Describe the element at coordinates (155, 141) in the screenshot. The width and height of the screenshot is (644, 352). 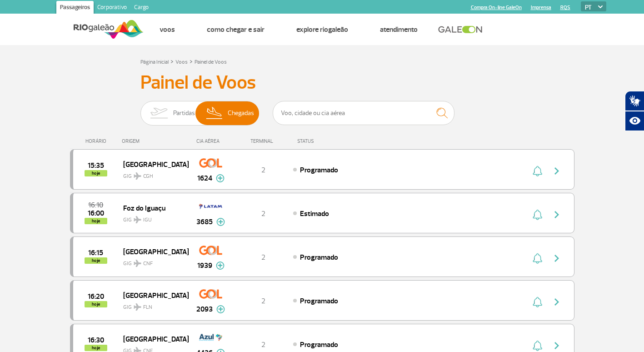
I see `div: ORIGEM` at that location.